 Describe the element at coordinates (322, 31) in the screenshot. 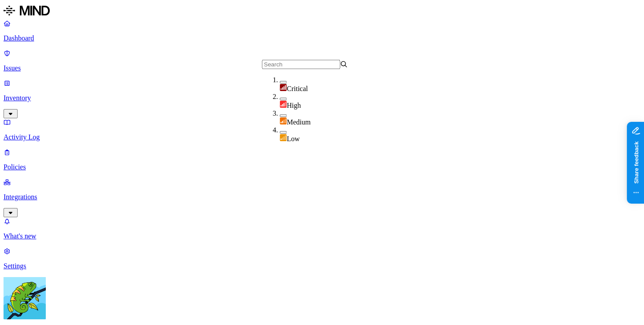

I see `a: Dashboard` at that location.